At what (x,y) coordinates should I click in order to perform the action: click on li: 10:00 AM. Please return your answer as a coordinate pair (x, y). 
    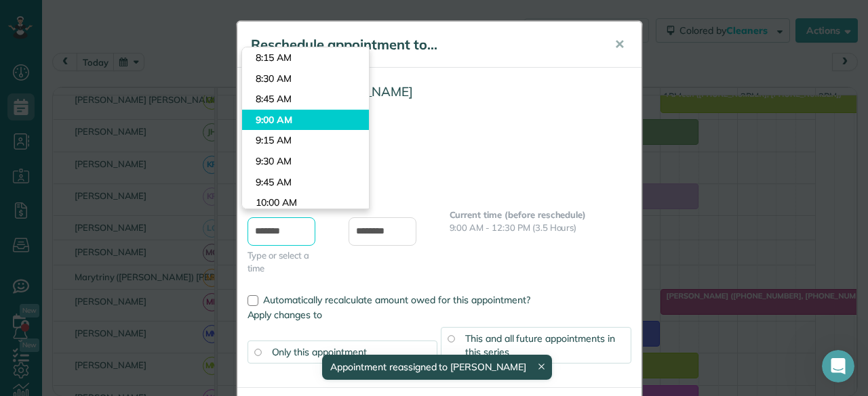
    Looking at the image, I should click on (305, 202).